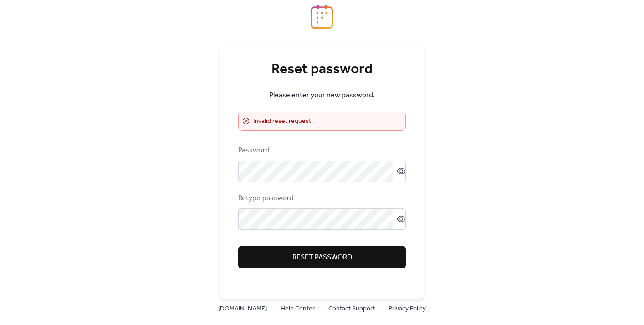 The image size is (644, 325). Describe the element at coordinates (322, 17) in the screenshot. I see `img: logo` at that location.